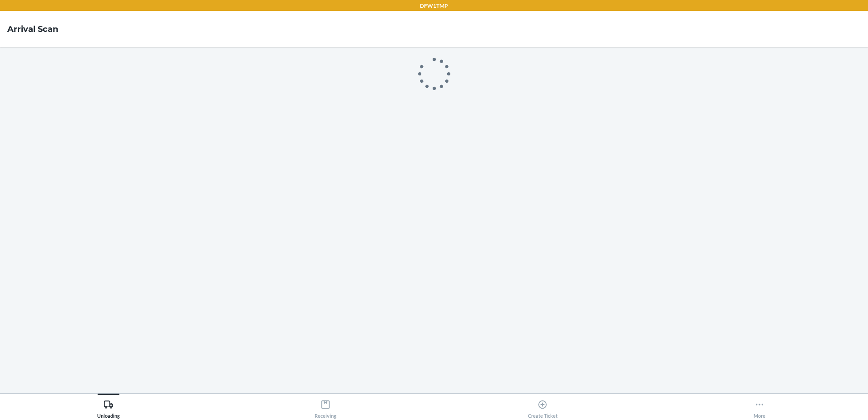 This screenshot has height=420, width=868. What do you see at coordinates (33, 29) in the screenshot?
I see `h4: Arrival Scan` at bounding box center [33, 29].